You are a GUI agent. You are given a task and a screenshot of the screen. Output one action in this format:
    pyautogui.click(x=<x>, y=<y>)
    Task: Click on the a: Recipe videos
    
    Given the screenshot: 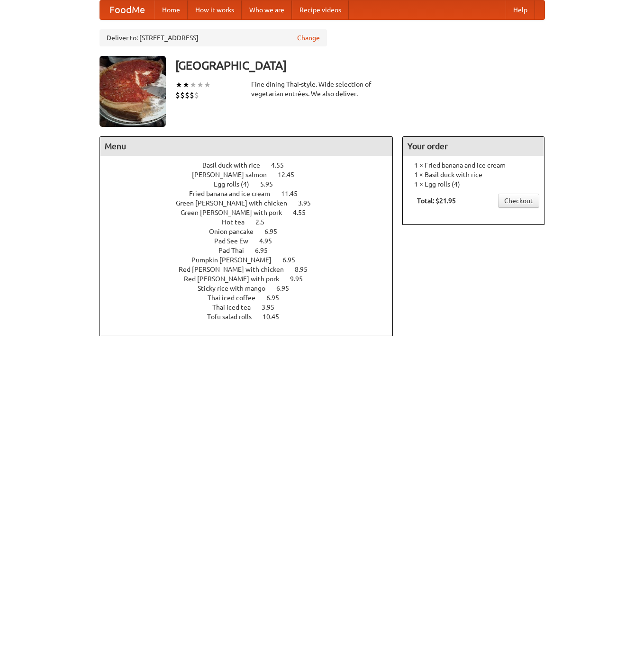 What is the action you would take?
    pyautogui.click(x=320, y=10)
    